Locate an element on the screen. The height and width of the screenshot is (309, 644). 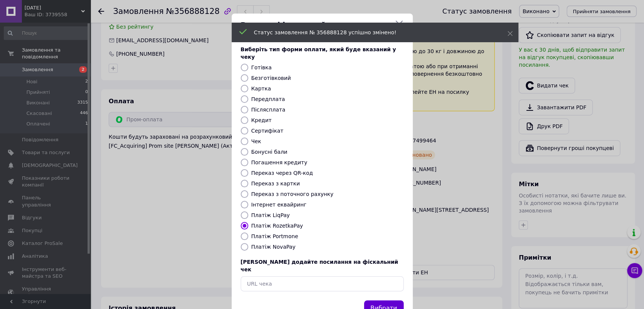
label: Кредит is located at coordinates (261, 121).